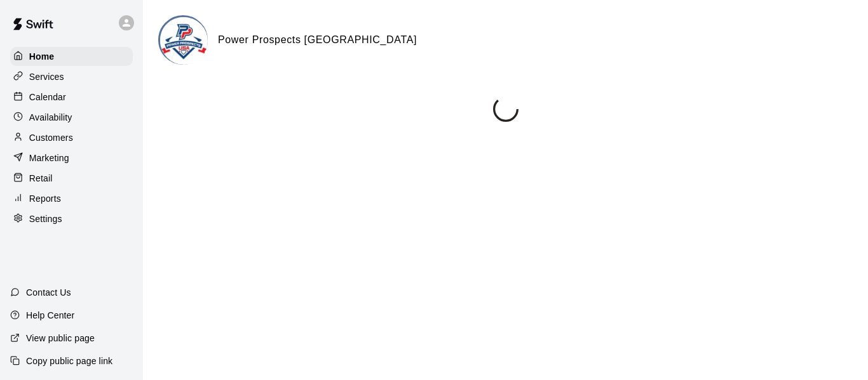 This screenshot has height=380, width=868. What do you see at coordinates (50, 316) in the screenshot?
I see `p: Help Center` at bounding box center [50, 316].